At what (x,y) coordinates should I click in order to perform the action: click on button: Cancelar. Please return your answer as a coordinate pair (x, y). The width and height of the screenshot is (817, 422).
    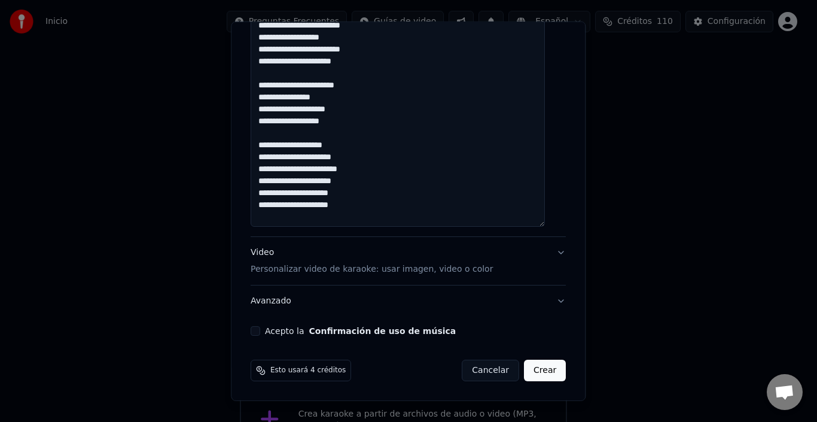
    Looking at the image, I should click on (491, 370).